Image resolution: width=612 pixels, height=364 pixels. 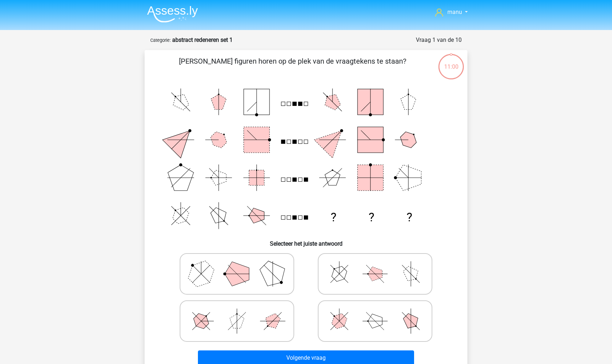 What do you see at coordinates (451, 12) in the screenshot?
I see `a: manu` at bounding box center [451, 12].